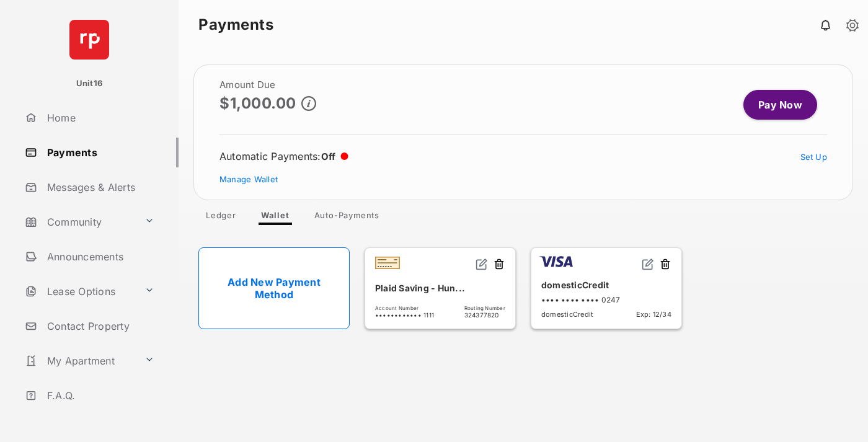  Describe the element at coordinates (221, 217) in the screenshot. I see `a: Ledger` at that location.